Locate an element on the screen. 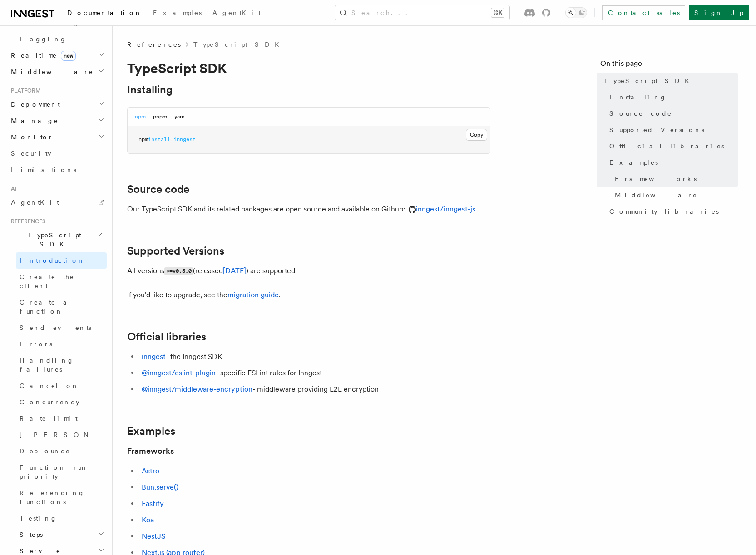  button: Steps is located at coordinates (61, 535).